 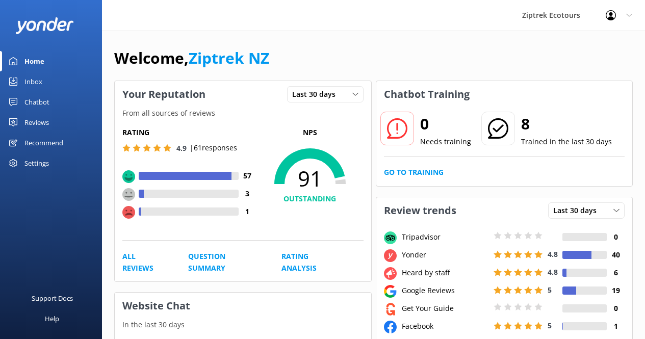 What do you see at coordinates (445, 255) in the screenshot?
I see `div: Yonder` at bounding box center [445, 255].